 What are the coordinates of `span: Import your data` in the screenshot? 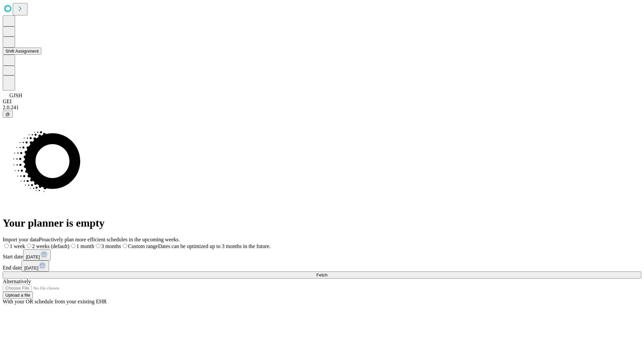 It's located at (21, 239).